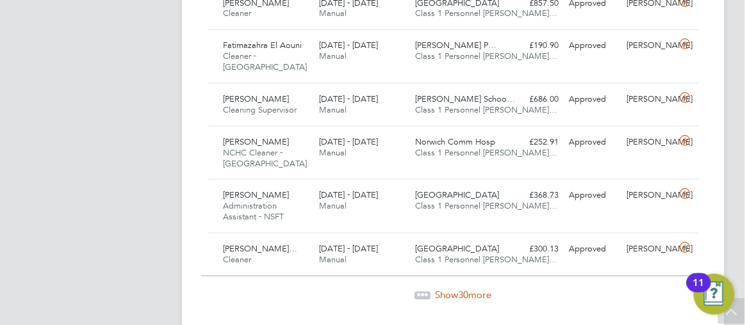  Describe the element at coordinates (464, 295) in the screenshot. I see `span: 30` at that location.